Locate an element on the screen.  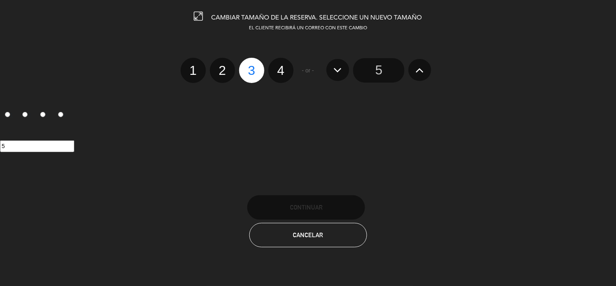
input: 1 is located at coordinates (7, 114).